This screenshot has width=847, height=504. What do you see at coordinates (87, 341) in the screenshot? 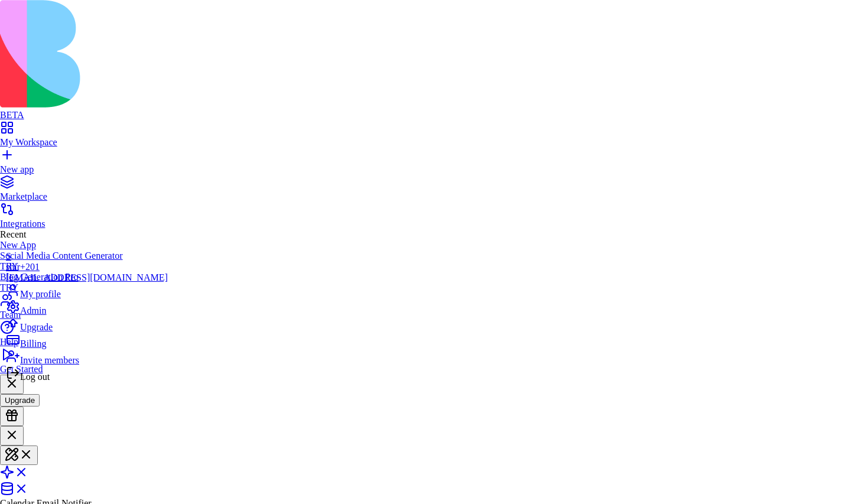
I see `a: Billing` at bounding box center [87, 341].